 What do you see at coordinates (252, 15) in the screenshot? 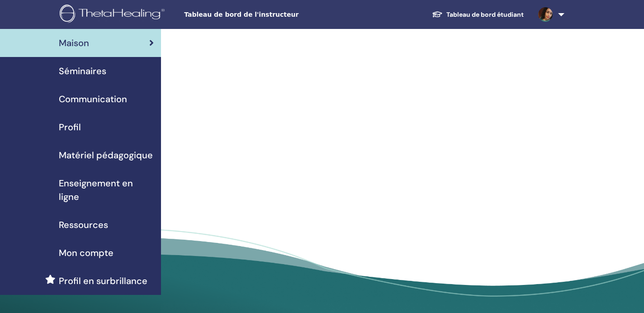
I see `span: Tableau de bord de l'instructeur` at bounding box center [252, 15].